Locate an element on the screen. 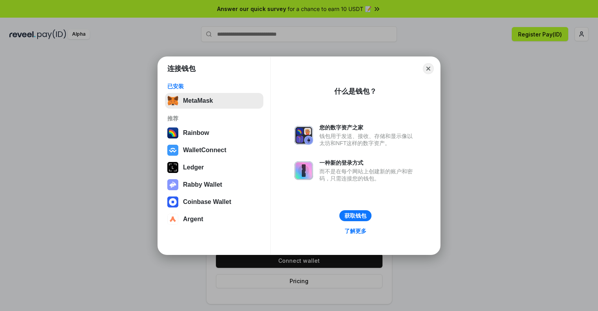 The width and height of the screenshot is (598, 311). a: 了解更多 is located at coordinates (355, 231).